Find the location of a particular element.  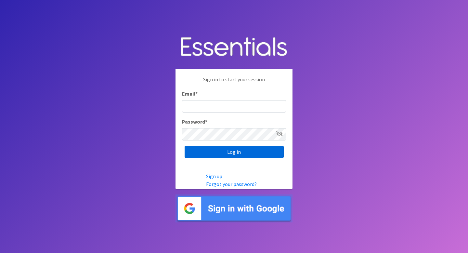

label: Email is located at coordinates (190, 94).